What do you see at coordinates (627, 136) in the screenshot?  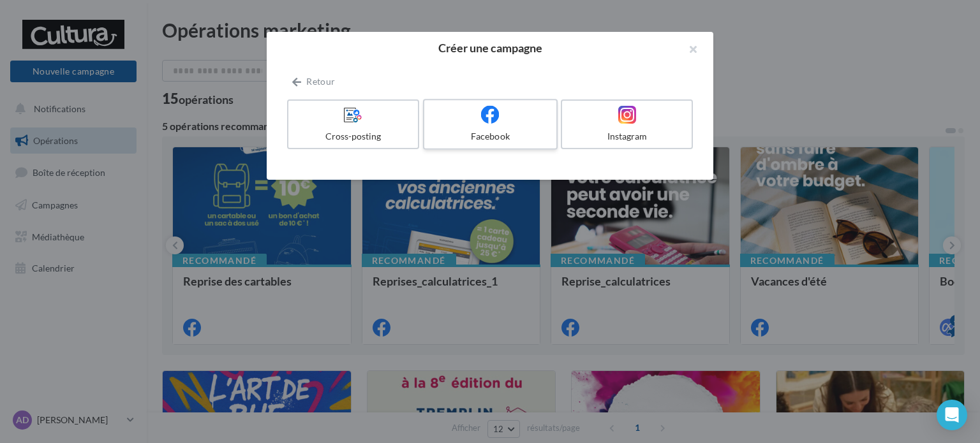 I see `div: Instagram` at bounding box center [627, 136].